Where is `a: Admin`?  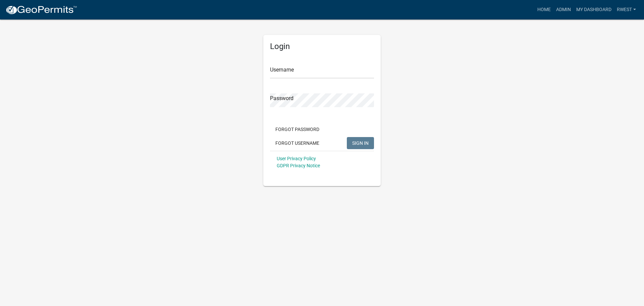
a: Admin is located at coordinates (564, 10).